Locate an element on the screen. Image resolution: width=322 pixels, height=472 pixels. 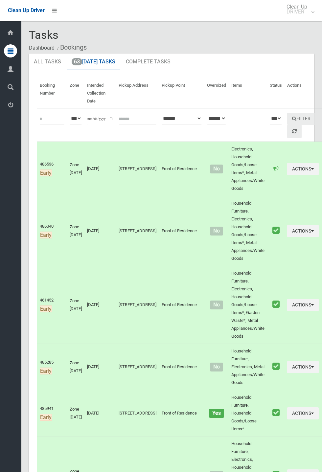
a: Dashboard is located at coordinates (42, 48).